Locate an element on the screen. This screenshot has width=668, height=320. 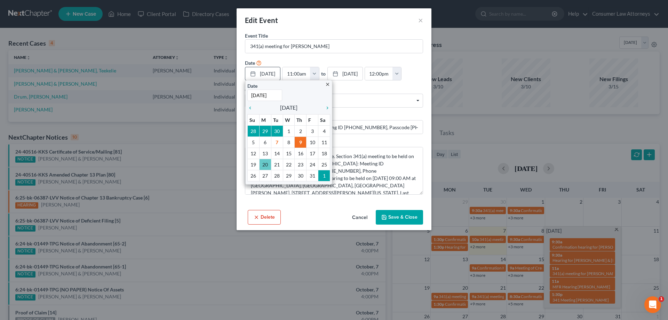
a: close is located at coordinates (327, 84).